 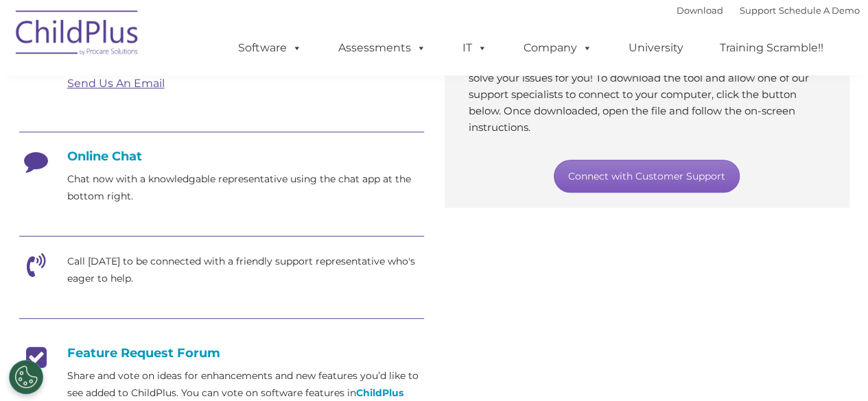 I want to click on a: Assessments, so click(x=382, y=48).